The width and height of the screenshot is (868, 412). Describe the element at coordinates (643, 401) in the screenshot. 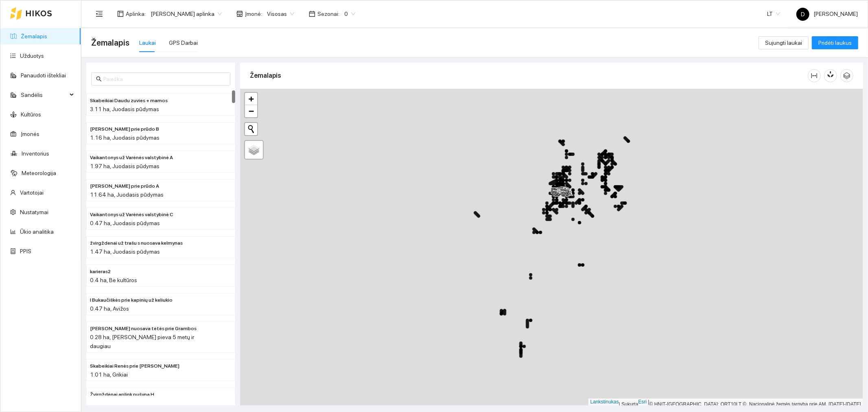

I see `font: Esri` at that location.